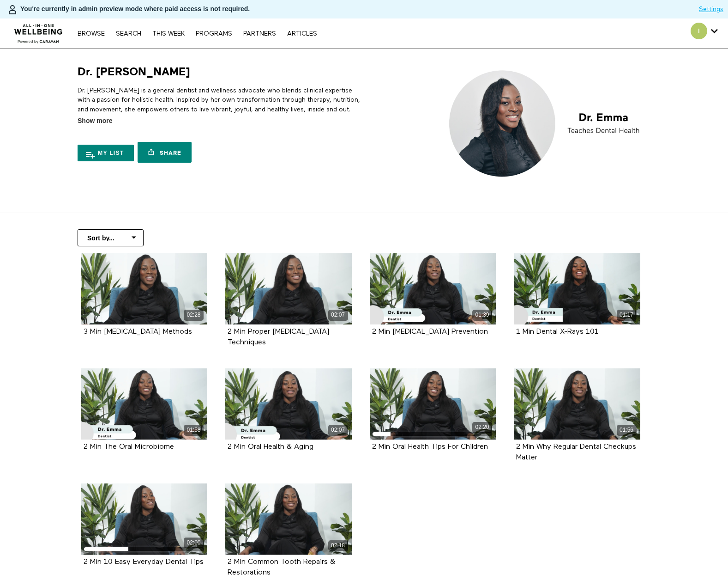  Describe the element at coordinates (143, 561) in the screenshot. I see `a: 2 Min 10 Easy Everyday Dental Tips` at that location.